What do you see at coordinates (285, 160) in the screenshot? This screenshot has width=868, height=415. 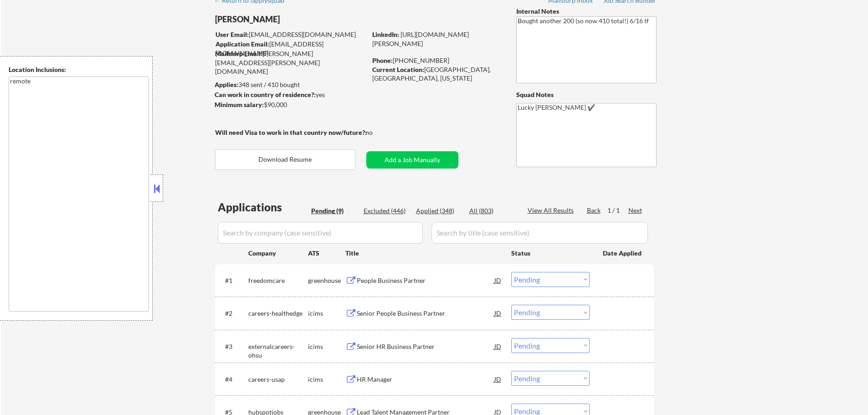 I see `button: Download Resume` at bounding box center [285, 160].